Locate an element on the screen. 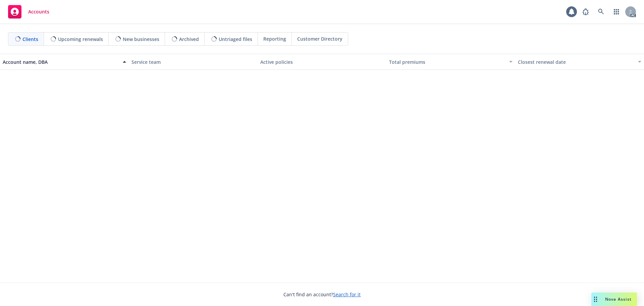 The width and height of the screenshot is (644, 306). div: Account name, DBA is located at coordinates (61, 62).